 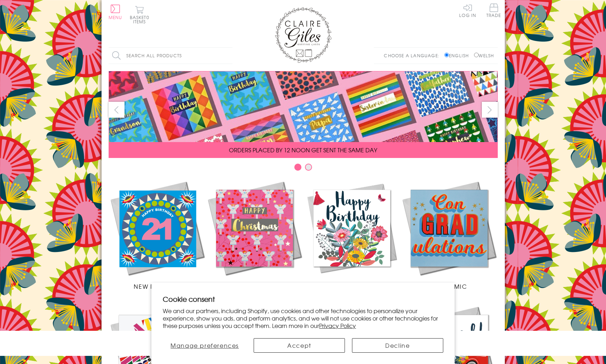 What do you see at coordinates (255, 286) in the screenshot?
I see `span: Christmas` at bounding box center [255, 286].